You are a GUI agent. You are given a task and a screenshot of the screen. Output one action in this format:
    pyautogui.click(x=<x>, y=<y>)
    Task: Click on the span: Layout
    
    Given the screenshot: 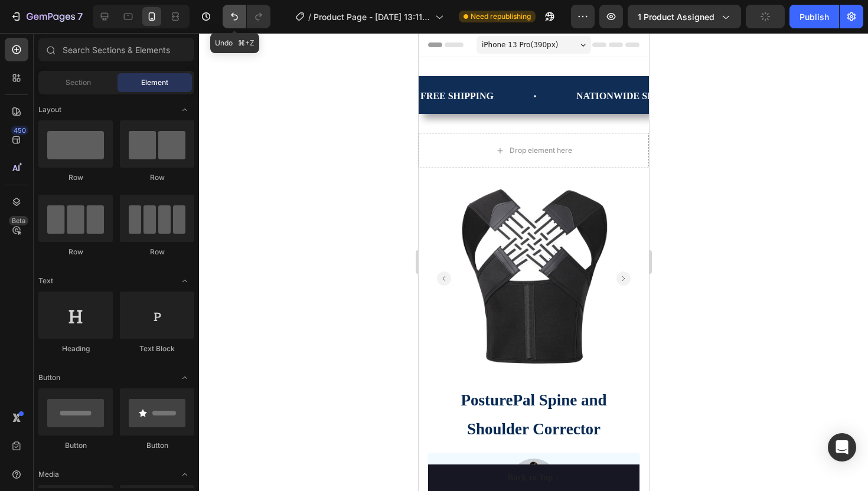 What is the action you would take?
    pyautogui.click(x=49, y=110)
    